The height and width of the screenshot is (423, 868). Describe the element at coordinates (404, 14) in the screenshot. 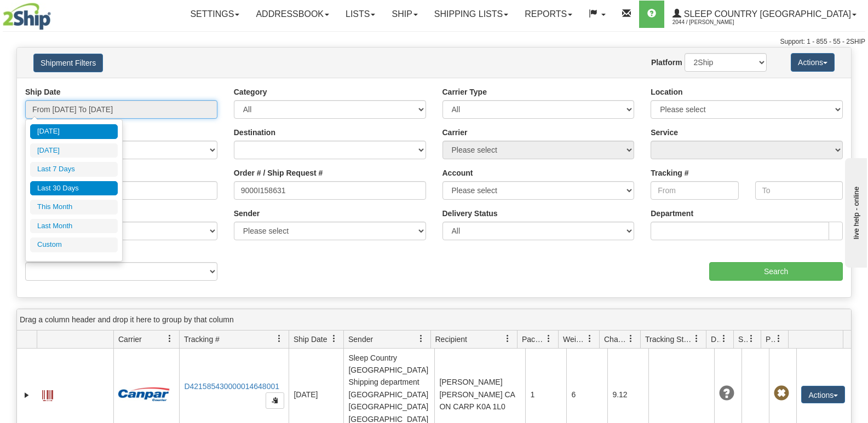

I see `a: Ship` at that location.